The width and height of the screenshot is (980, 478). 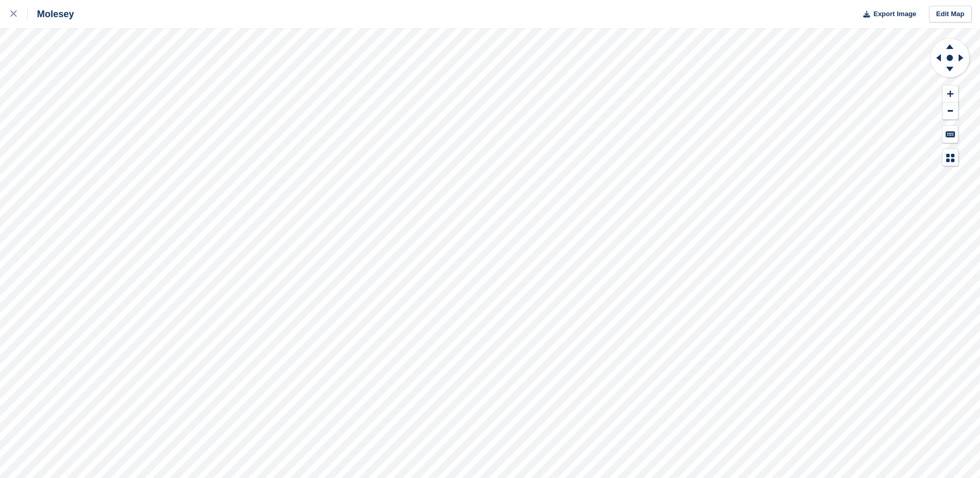 What do you see at coordinates (895, 14) in the screenshot?
I see `span: Export Image` at bounding box center [895, 14].